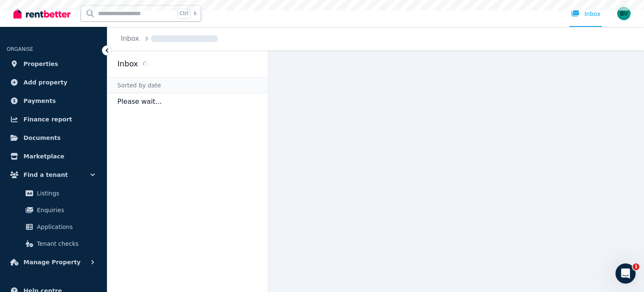  What do you see at coordinates (40, 64) in the screenshot?
I see `span: Properties` at bounding box center [40, 64].